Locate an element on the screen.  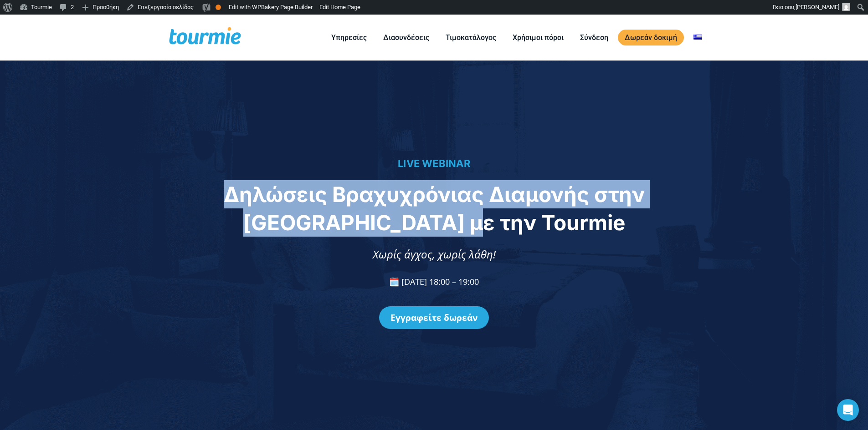
span: LIVE WEBINAR is located at coordinates (434, 163).